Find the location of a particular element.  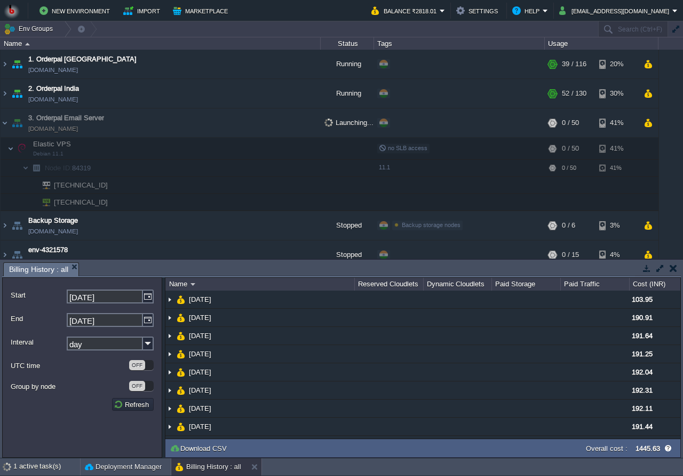

button: Billing History : all is located at coordinates (208, 467).